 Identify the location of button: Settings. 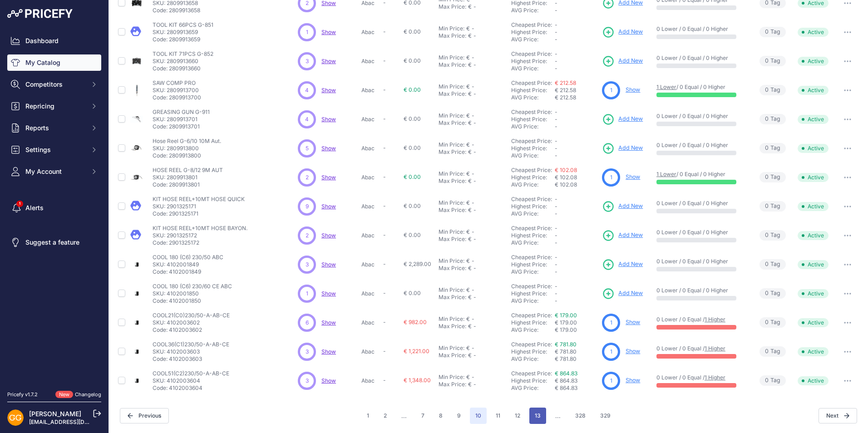
(54, 150).